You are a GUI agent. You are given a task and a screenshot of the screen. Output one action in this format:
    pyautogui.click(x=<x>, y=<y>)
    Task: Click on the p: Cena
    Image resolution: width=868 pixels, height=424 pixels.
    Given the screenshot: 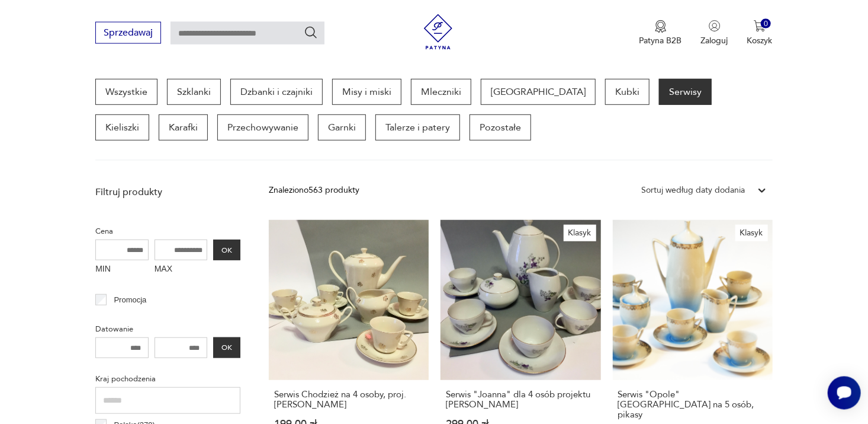 What is the action you would take?
    pyautogui.click(x=168, y=231)
    